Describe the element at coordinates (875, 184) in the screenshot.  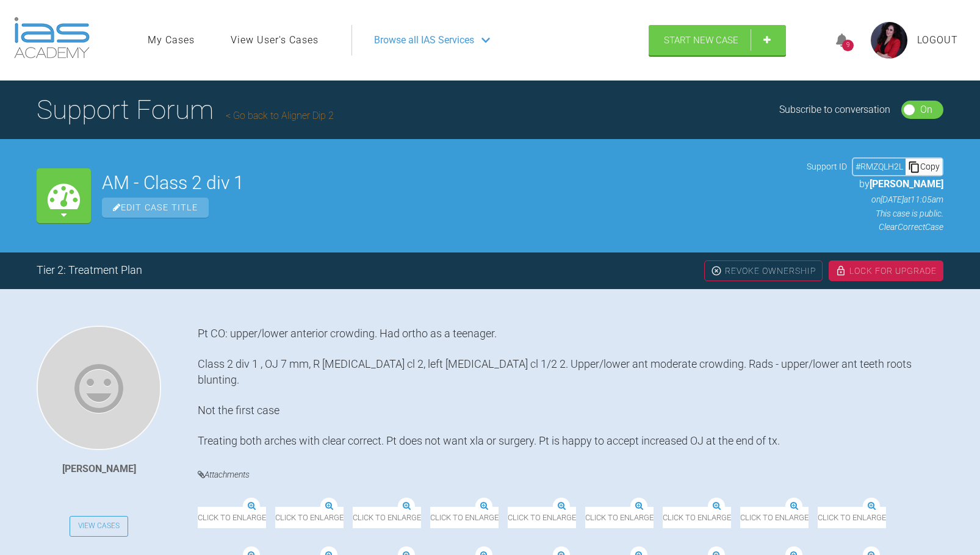
I see `p: by` at that location.